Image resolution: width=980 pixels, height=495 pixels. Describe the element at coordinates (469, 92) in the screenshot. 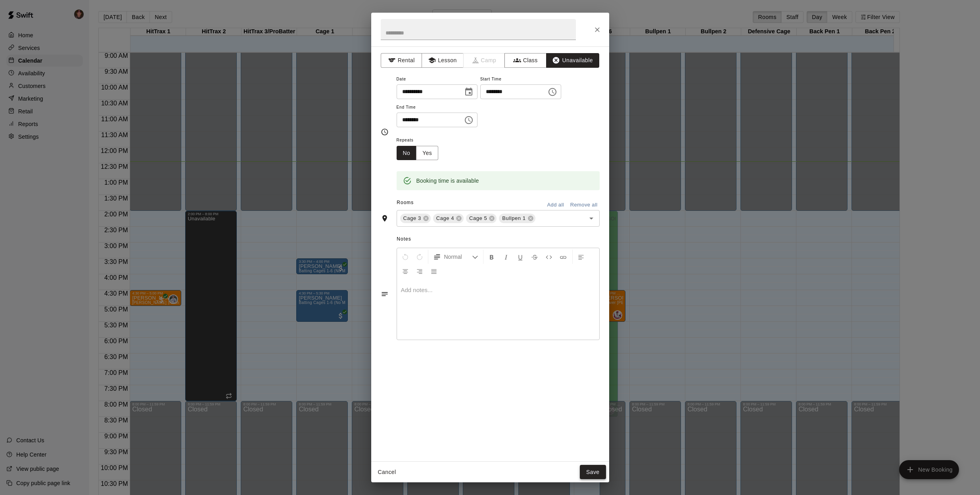

I see `button: Choose date, selected date is Oct 14, 2025` at that location.